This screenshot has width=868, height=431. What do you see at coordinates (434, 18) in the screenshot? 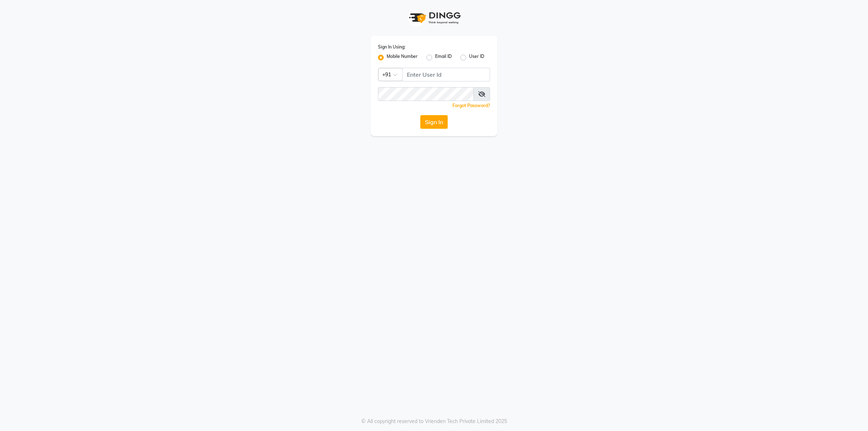
I see `img: logo1.svg` at bounding box center [434, 18].